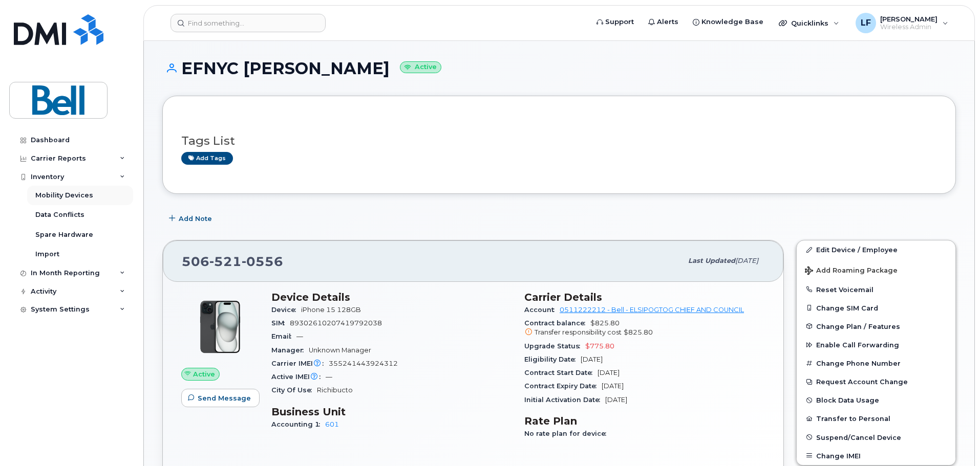  I want to click on span: City Of Use, so click(293, 390).